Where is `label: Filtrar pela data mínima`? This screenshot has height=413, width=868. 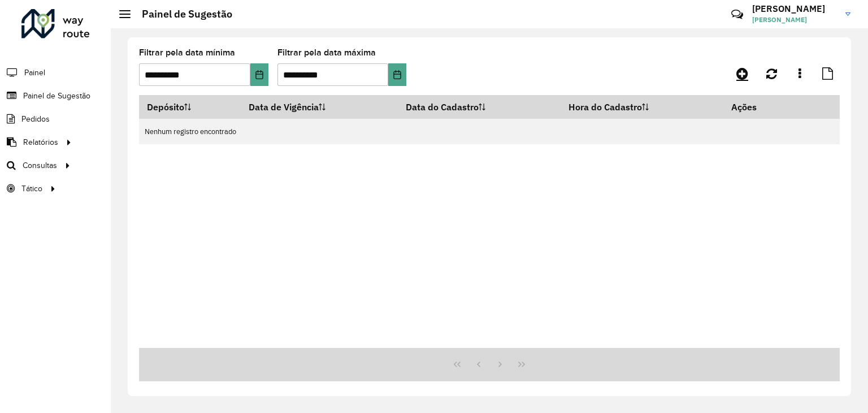 label: Filtrar pela data mínima is located at coordinates (187, 53).